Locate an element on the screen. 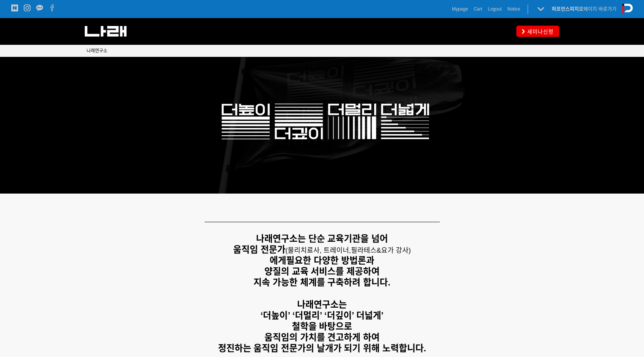  strong: 나래연구소는 is located at coordinates (322, 305).